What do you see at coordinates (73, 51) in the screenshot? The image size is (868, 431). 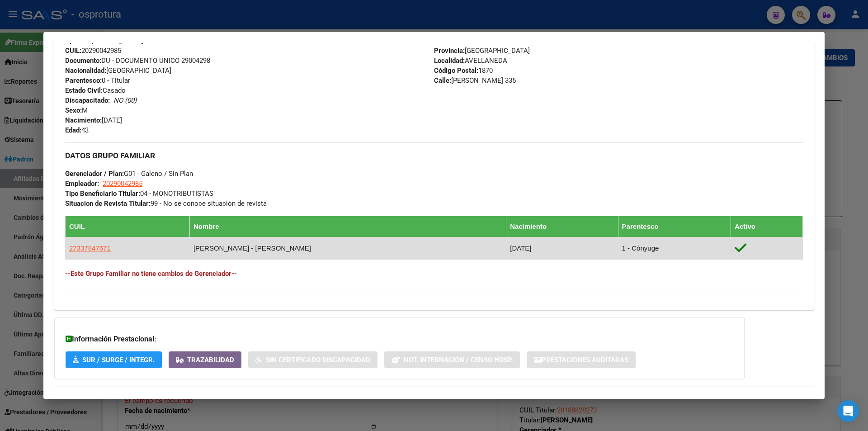 I see `strong: CUIL:` at bounding box center [73, 51].